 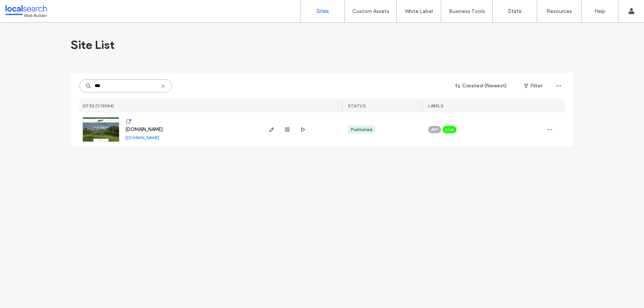 What do you see at coordinates (449, 130) in the screenshot?
I see `span: Live` at bounding box center [449, 130].